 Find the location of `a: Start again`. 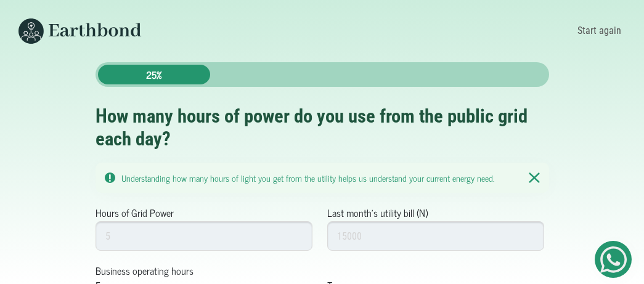

a: Start again is located at coordinates (599, 31).